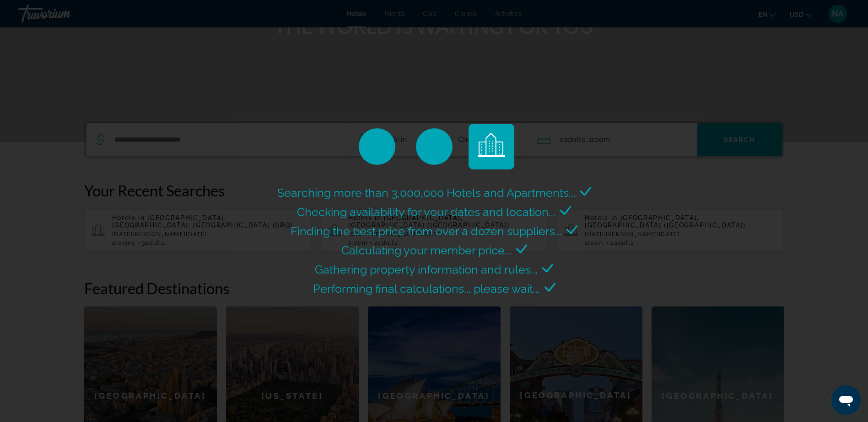 This screenshot has height=422, width=868. I want to click on span: Searching more than 3,000,000 Hotels and Apartments..., so click(426, 193).